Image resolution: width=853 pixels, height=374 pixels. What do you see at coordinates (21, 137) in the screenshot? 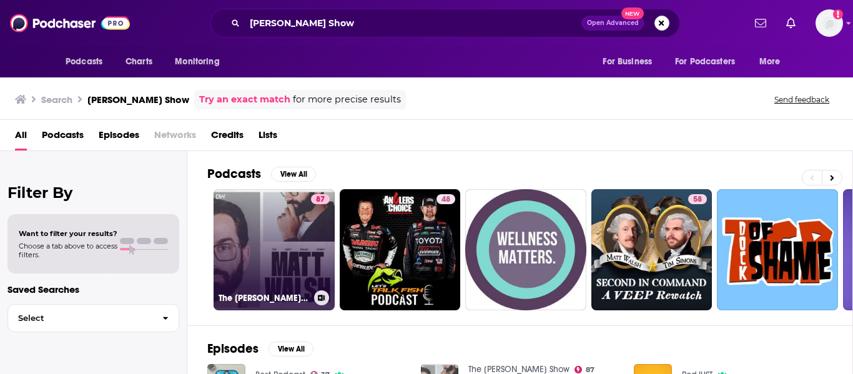
I see `a: All` at bounding box center [21, 137].